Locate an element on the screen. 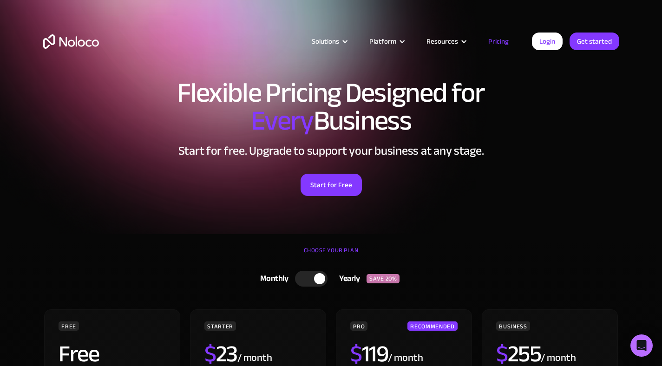 The width and height of the screenshot is (662, 366). a: Start for Free is located at coordinates (331, 185).